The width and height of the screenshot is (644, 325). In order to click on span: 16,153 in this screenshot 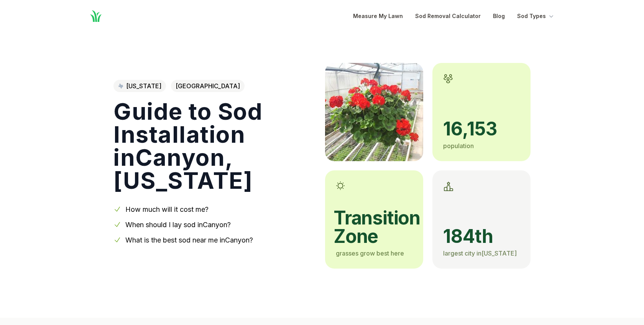, I will do `click(481, 129)`.